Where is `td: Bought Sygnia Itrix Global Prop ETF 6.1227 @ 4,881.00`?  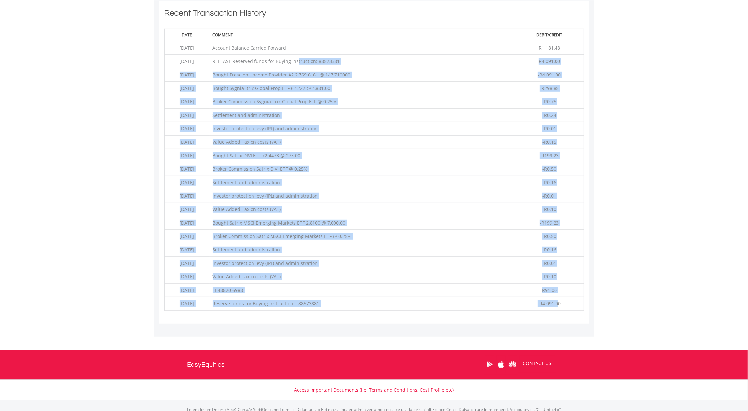 td: Bought Sygnia Itrix Global Prop ETF 6.1227 @ 4,881.00 is located at coordinates (362, 88).